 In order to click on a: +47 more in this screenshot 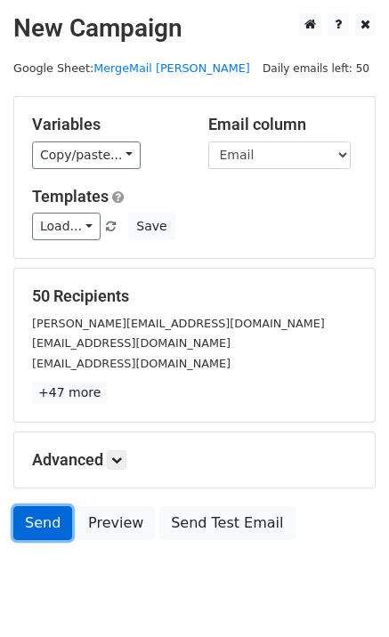, I will do `click(69, 392)`.